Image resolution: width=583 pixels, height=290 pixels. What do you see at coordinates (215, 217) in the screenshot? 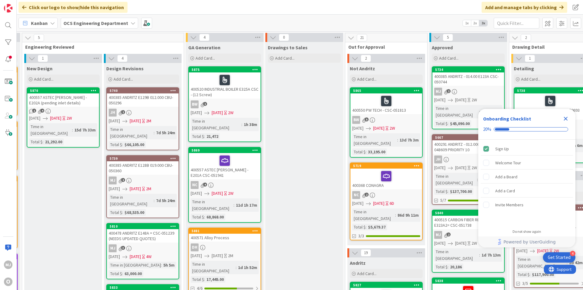
I see `div: 68,868.00` at bounding box center [215, 217].